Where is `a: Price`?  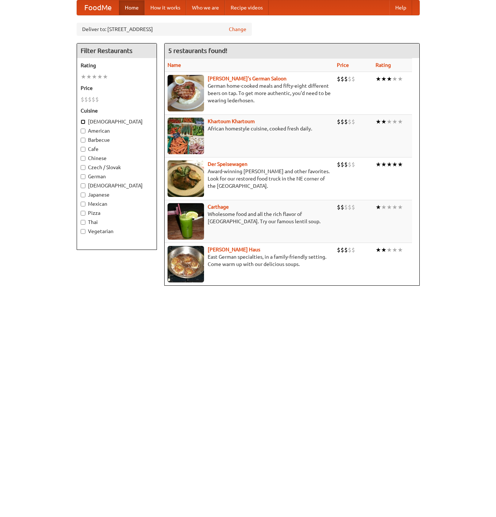 a: Price is located at coordinates (343, 65).